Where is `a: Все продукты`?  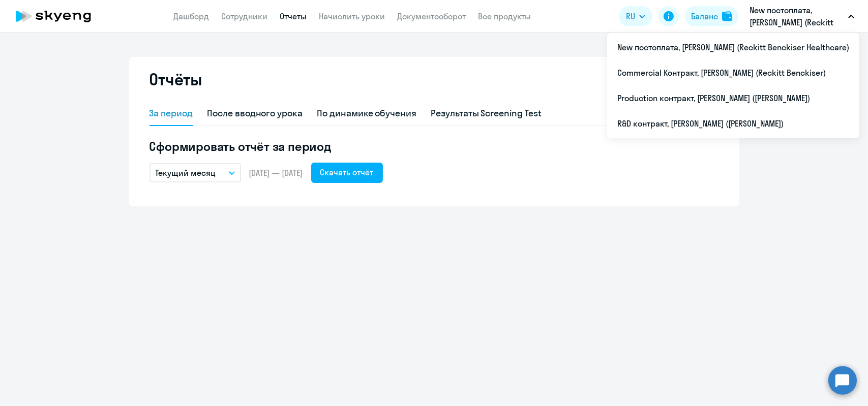
a: Все продукты is located at coordinates (505, 16).